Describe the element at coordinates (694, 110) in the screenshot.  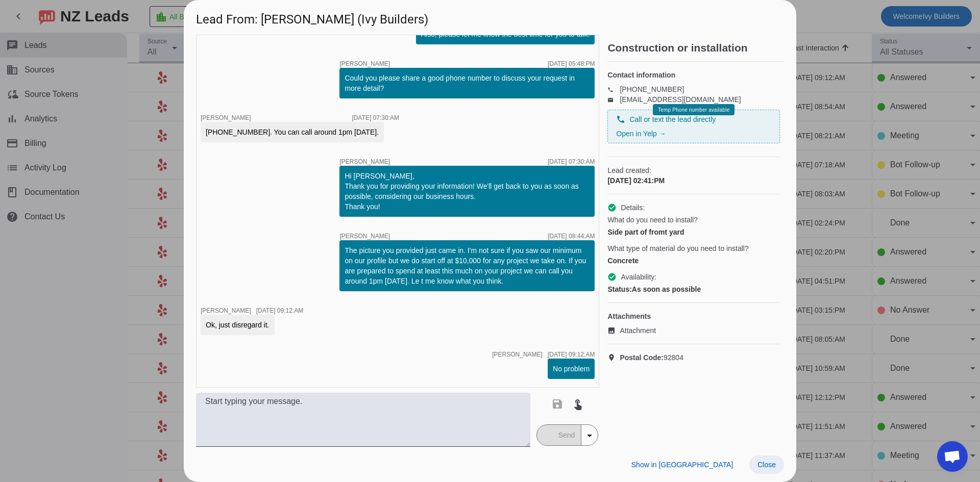
I see `span: Temp Phone number available` at that location.